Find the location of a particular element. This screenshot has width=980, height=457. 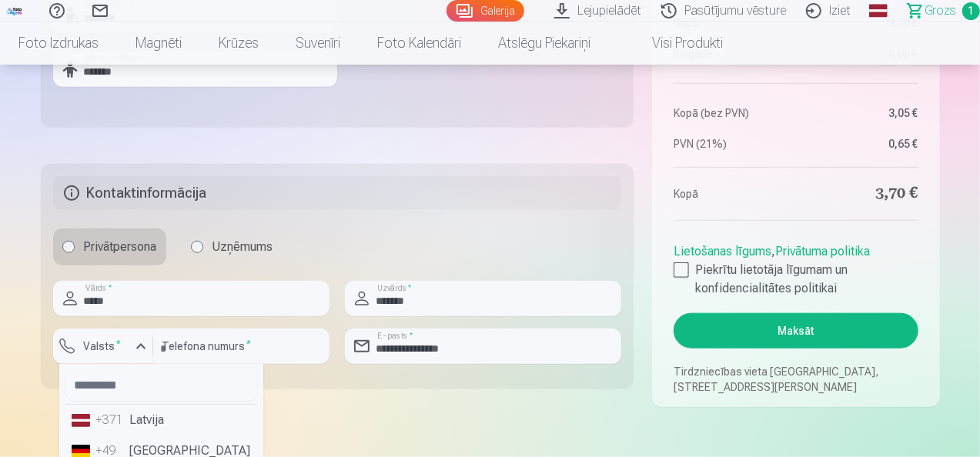

img: /fa3 is located at coordinates (15, 11).